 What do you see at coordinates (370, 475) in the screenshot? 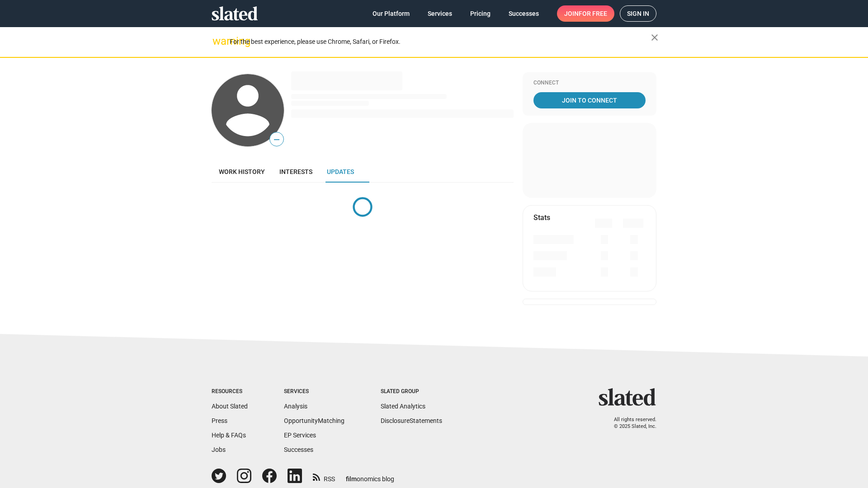
I see `a: filmonomics blog` at bounding box center [370, 475].